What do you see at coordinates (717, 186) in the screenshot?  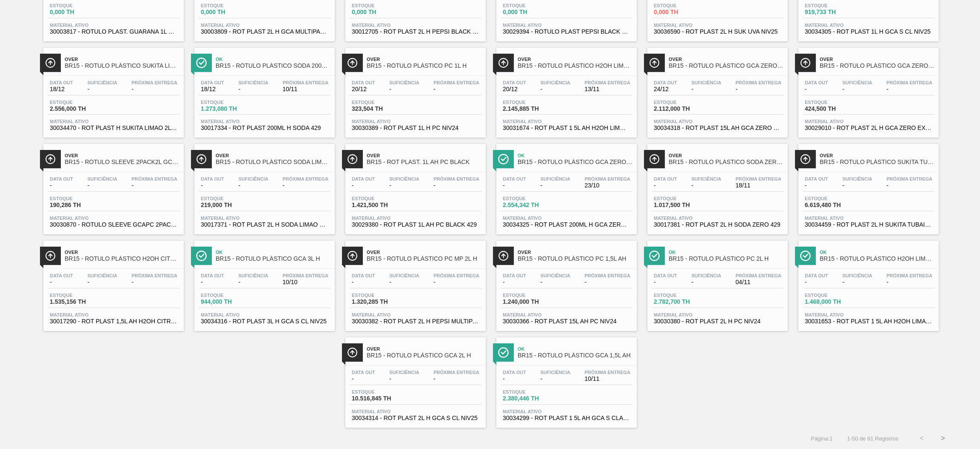 I see `a: ÍconeOverBR15 - RÓTULO PLÁSTICO SODA ZERO 2L HData out-Suficiência-Próxima Entrega18/11Estoque1.0...` at bounding box center [717, 186].